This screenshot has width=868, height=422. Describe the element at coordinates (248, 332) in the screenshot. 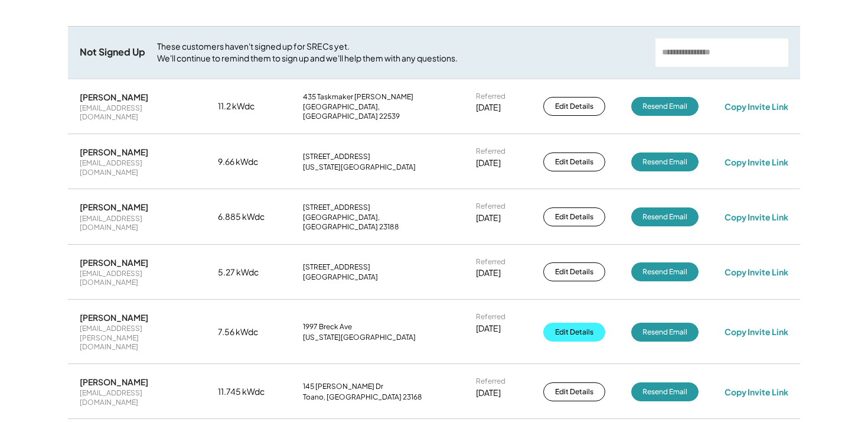

I see `div: 7.56 kWdc` at that location.